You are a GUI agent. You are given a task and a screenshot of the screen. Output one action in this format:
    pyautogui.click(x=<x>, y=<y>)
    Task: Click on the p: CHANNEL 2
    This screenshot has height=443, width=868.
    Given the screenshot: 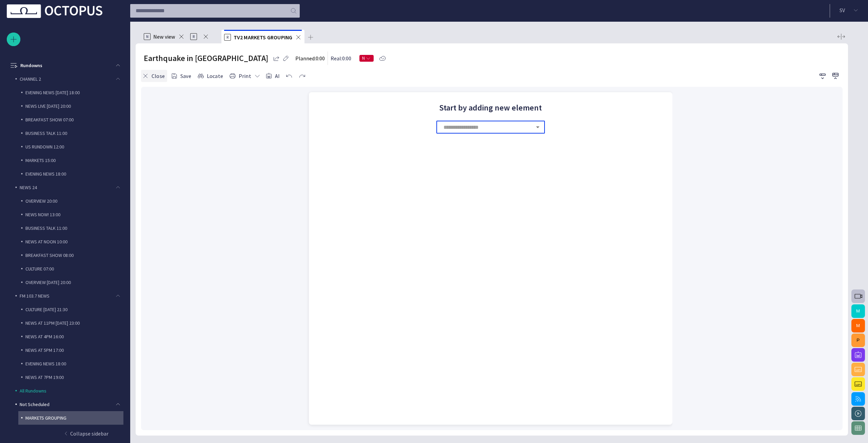 What is the action you would take?
    pyautogui.click(x=68, y=79)
    